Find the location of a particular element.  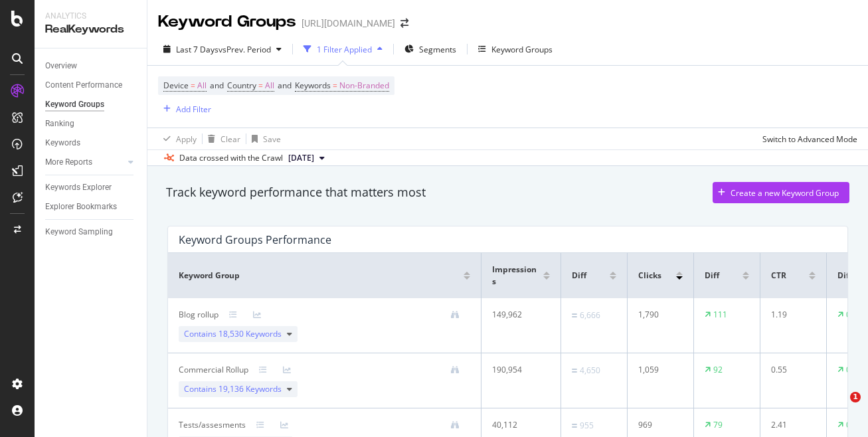

span: Device is located at coordinates (176, 85).